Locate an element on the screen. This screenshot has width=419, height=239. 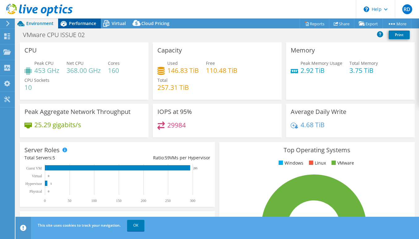
text: Hypervisor is located at coordinates (34, 184).